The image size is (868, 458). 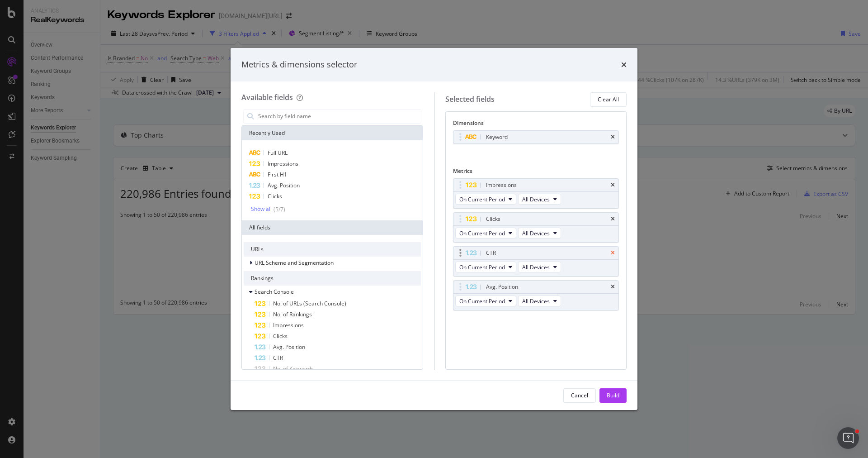 I want to click on div: CTR, so click(x=491, y=253).